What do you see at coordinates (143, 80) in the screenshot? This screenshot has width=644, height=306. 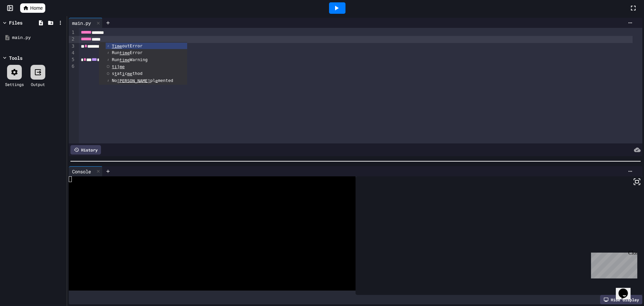 I see `span: No pl mented` at bounding box center [143, 80].